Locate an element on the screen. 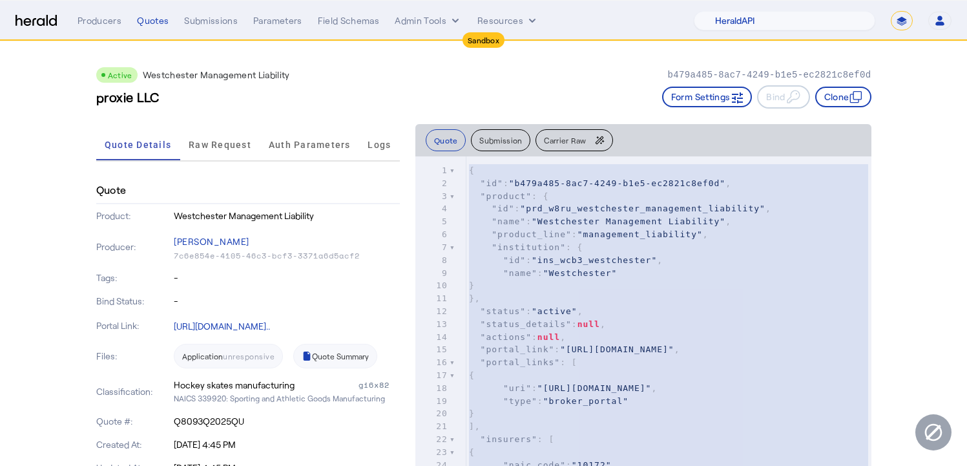 The height and width of the screenshot is (466, 967). div: 13 is located at coordinates (432, 324).